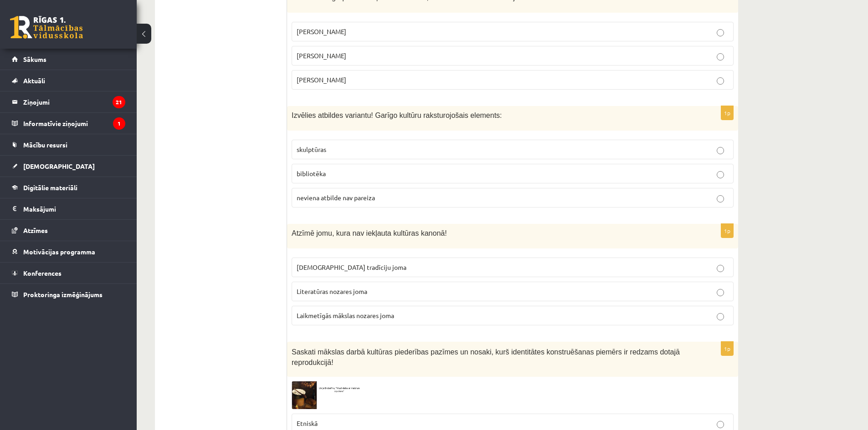 The height and width of the screenshot is (430, 868). Describe the element at coordinates (307, 423) in the screenshot. I see `span: Etniskā` at that location.